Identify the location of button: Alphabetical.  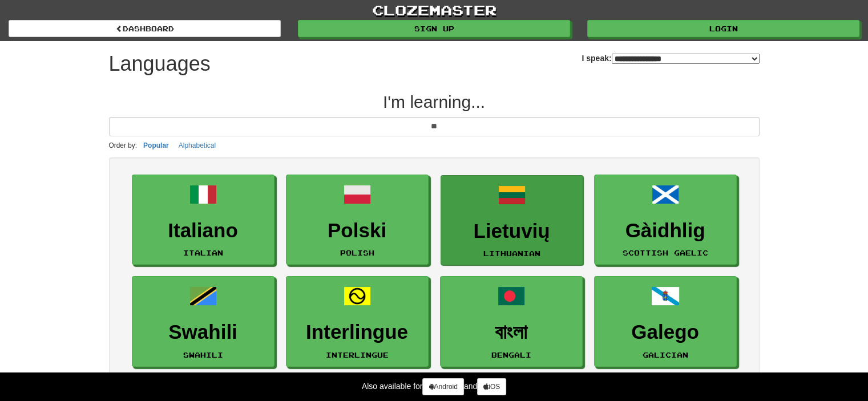
(196, 145).